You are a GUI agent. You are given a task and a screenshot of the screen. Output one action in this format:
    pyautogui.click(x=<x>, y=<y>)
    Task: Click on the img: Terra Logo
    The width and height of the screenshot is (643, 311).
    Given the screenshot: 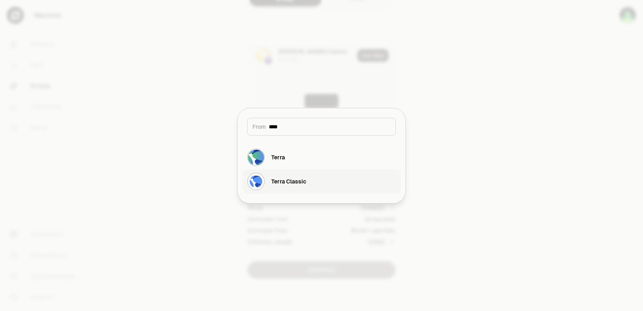 What is the action you would take?
    pyautogui.click(x=256, y=157)
    